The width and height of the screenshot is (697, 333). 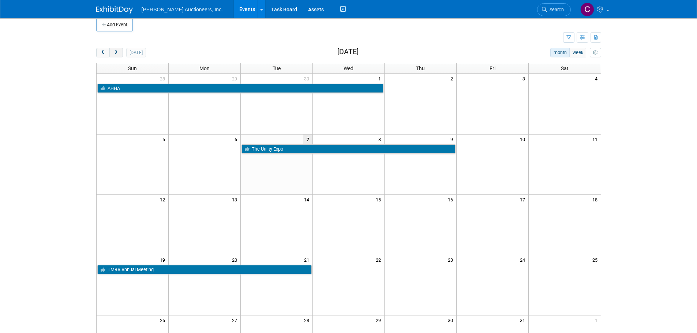 I want to click on button: Add Event, so click(x=114, y=25).